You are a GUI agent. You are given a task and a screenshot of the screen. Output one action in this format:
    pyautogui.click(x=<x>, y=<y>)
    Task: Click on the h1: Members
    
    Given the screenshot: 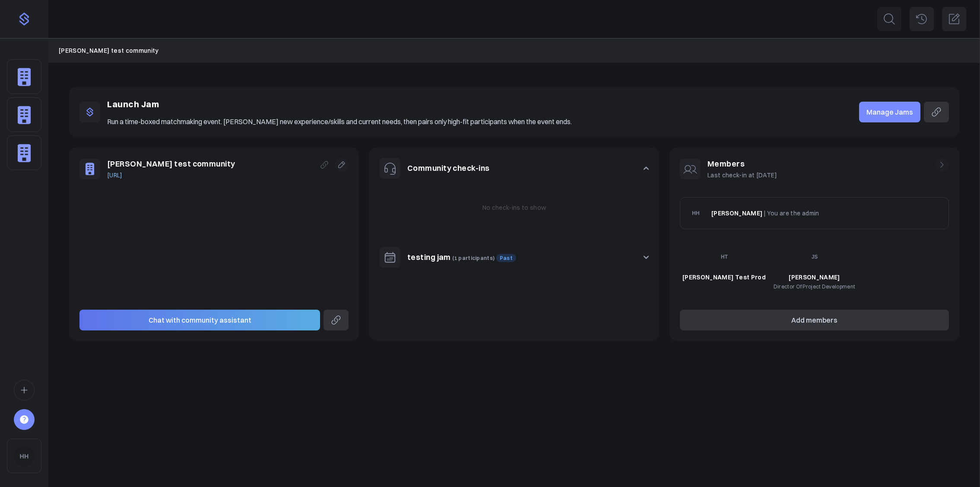 What is the action you would take?
    pyautogui.click(x=742, y=164)
    